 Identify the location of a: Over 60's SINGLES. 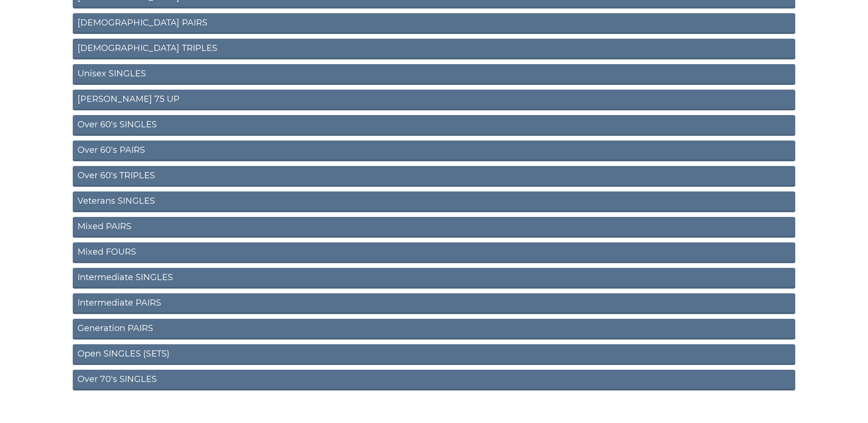
(434, 126).